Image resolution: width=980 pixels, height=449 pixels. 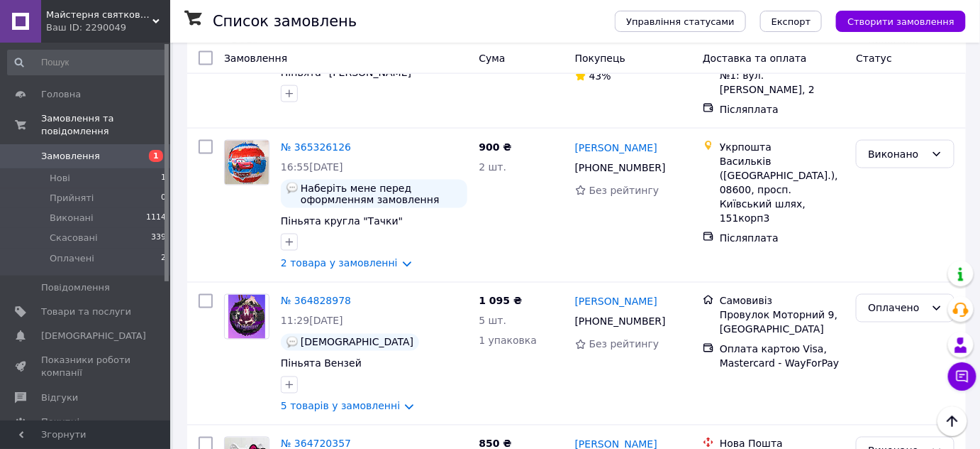 What do you see at coordinates (508, 341) in the screenshot?
I see `span: 1 упаковка` at bounding box center [508, 341].